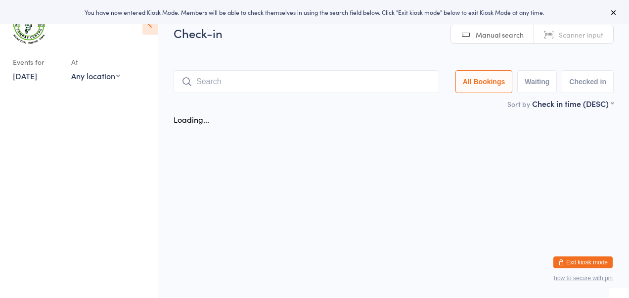 The height and width of the screenshot is (298, 629). I want to click on div: At, so click(95, 62).